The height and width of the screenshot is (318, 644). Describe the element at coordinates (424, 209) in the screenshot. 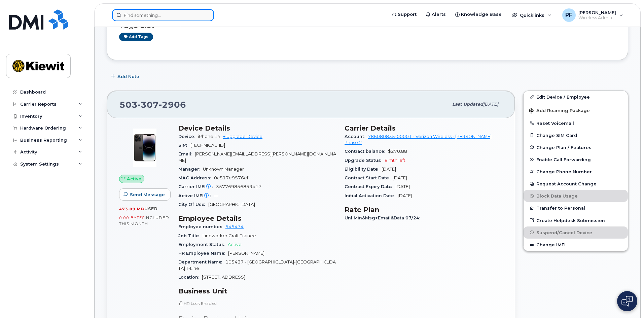

I see `h3: Rate Plan` at that location.